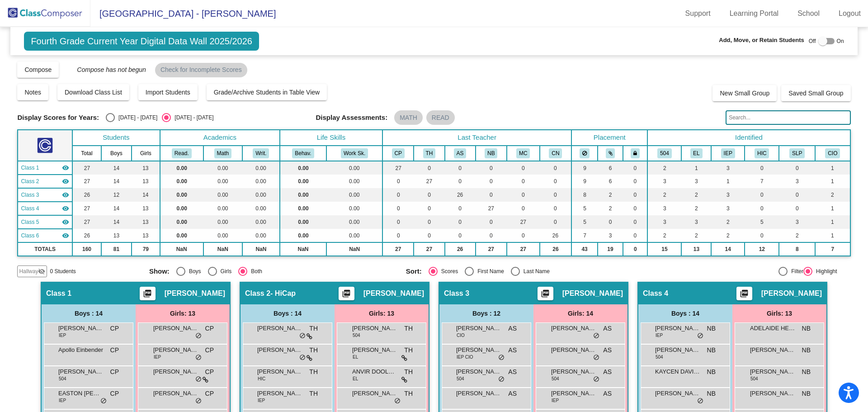 The height and width of the screenshot is (412, 868). What do you see at coordinates (754, 14) in the screenshot?
I see `a: Learning Portal` at bounding box center [754, 14].